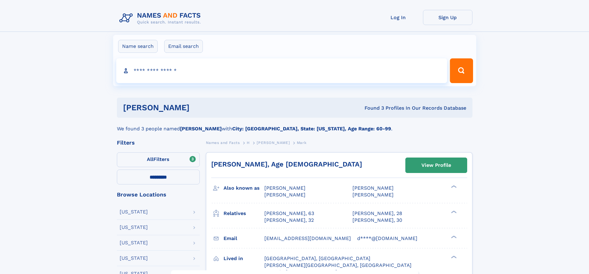 The height and width of the screenshot is (274, 589). What do you see at coordinates (138, 46) in the screenshot?
I see `label: Name search` at bounding box center [138, 46].